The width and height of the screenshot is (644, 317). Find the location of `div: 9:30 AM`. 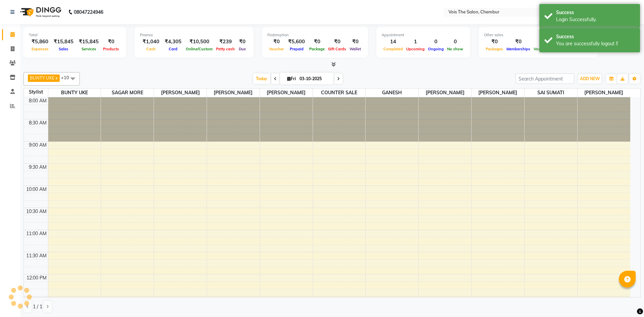

div: 9:30 AM is located at coordinates (38, 167).